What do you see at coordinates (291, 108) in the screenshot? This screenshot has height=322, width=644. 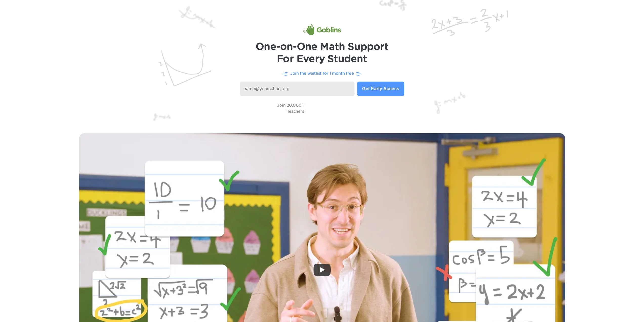 I see `p: Join 20,000+ Teachers` at bounding box center [291, 108].